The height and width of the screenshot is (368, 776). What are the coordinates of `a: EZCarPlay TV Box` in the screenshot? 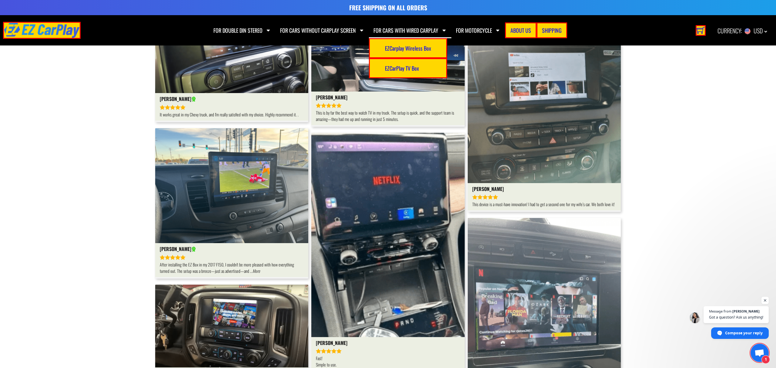 It's located at (408, 68).